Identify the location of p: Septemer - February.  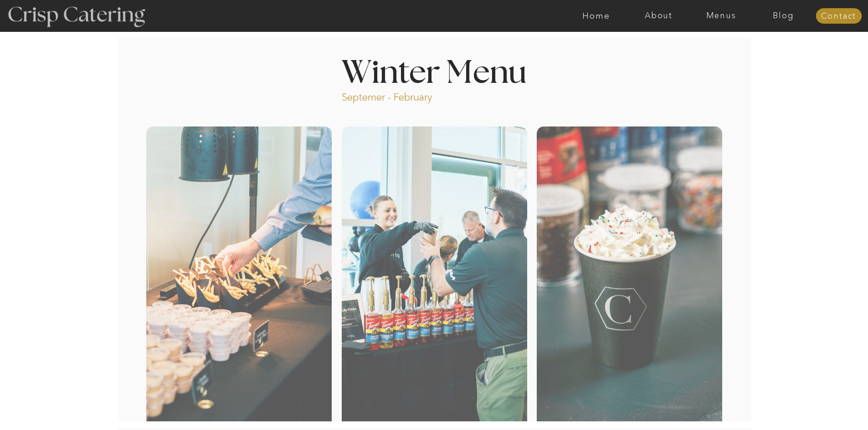
(404, 96).